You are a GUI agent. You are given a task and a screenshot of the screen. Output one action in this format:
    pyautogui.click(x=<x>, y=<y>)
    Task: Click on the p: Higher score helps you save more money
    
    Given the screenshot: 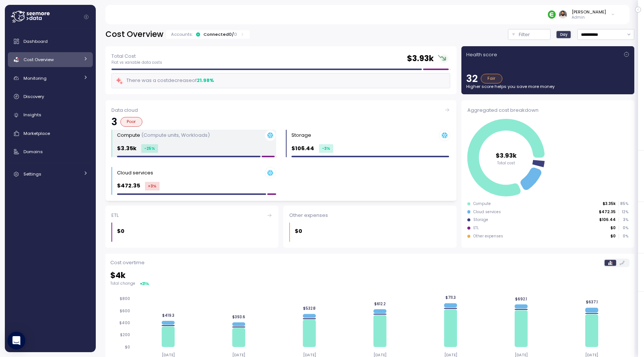 What is the action you would take?
    pyautogui.click(x=548, y=87)
    